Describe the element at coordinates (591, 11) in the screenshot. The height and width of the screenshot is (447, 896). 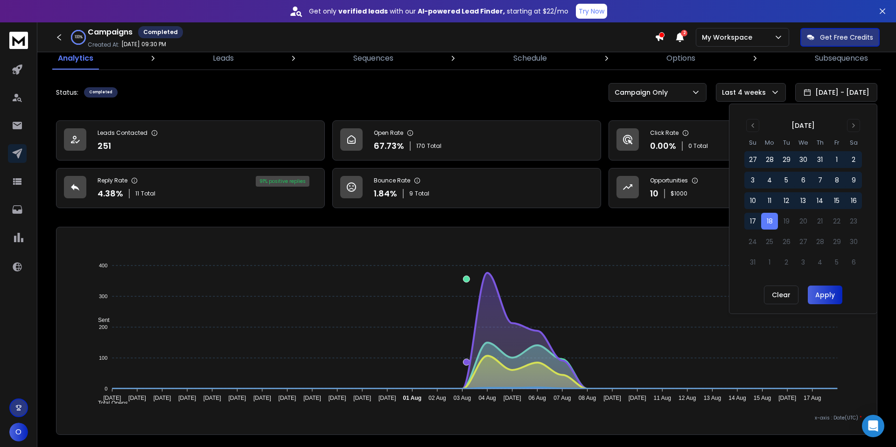
I see `p: Try Now` at that location.